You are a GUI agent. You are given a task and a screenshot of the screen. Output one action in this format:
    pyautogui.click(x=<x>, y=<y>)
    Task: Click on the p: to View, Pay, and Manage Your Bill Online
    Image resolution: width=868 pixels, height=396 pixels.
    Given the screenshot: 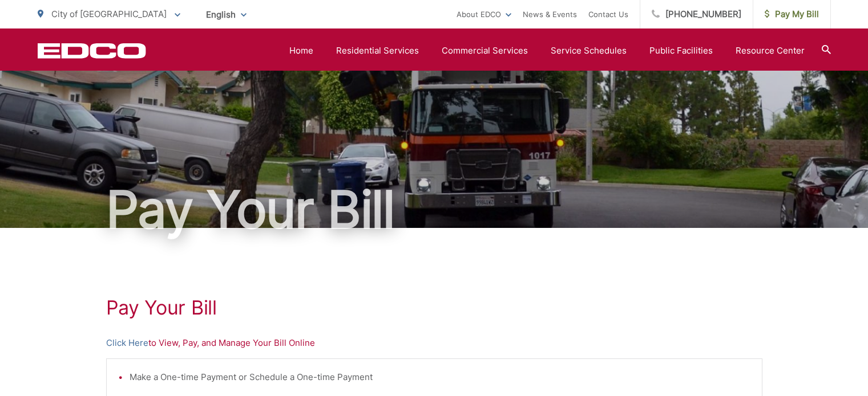 What is the action you would take?
    pyautogui.click(x=434, y=343)
    